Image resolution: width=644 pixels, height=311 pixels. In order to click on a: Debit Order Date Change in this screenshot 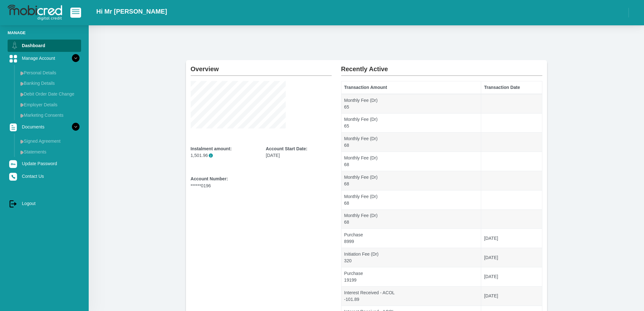, I will do `click(50, 94)`.